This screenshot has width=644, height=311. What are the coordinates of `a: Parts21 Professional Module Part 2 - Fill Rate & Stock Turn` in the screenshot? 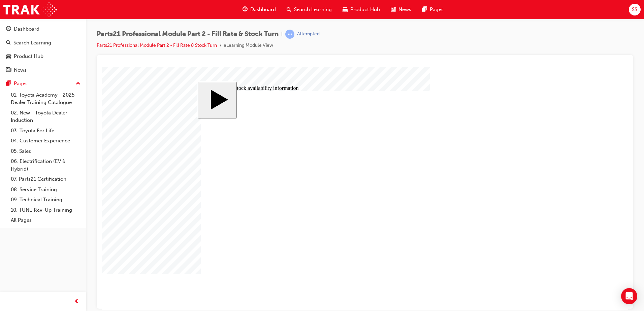 It's located at (157, 45).